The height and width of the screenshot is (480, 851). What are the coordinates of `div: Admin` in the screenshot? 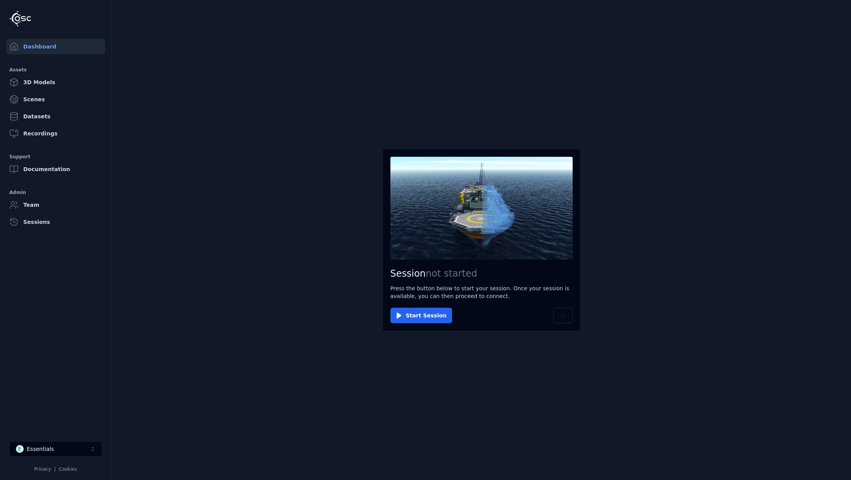 It's located at (55, 192).